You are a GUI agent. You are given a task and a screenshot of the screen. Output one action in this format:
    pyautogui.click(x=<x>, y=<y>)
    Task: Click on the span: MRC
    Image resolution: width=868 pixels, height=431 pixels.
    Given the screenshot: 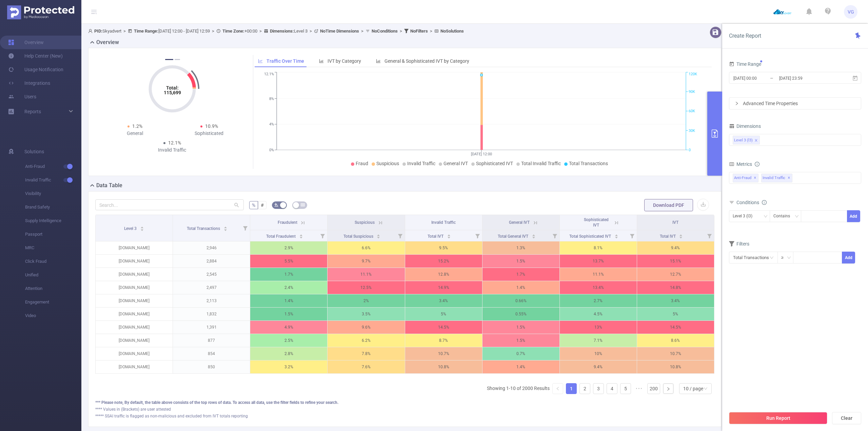 What is the action you would take?
    pyautogui.click(x=53, y=248)
    